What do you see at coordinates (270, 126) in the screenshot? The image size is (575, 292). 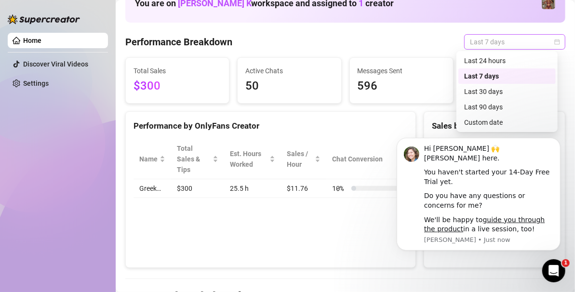 I see `div: Performance by OnlyFans Creator` at bounding box center [270, 126].